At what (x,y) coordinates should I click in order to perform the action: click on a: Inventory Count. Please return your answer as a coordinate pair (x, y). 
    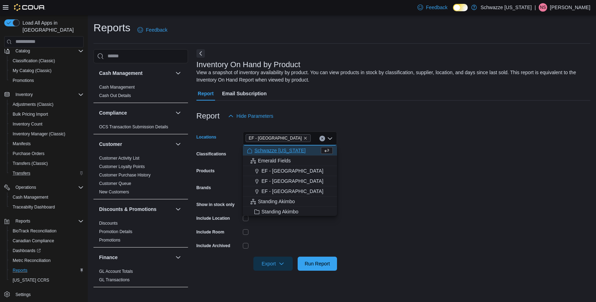
    Looking at the image, I should click on (27, 124).